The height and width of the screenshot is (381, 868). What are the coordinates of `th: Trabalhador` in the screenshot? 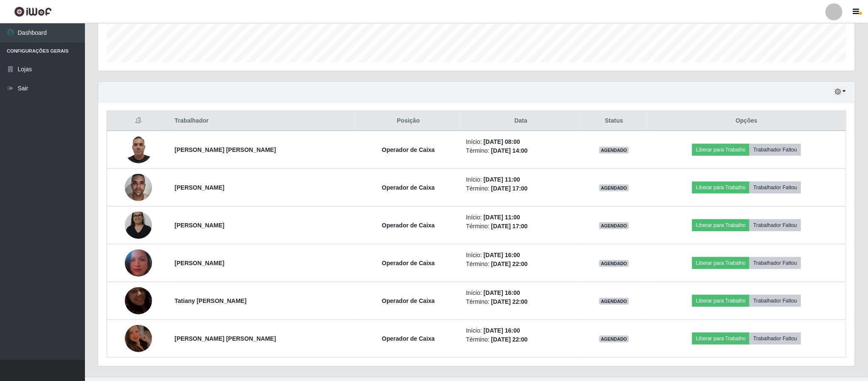 It's located at (262, 121).